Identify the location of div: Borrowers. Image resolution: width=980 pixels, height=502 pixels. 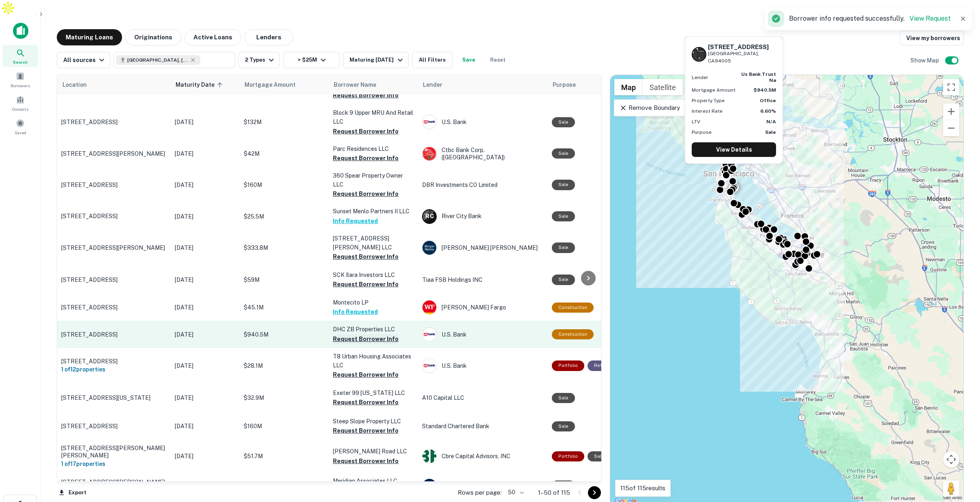
(20, 79).